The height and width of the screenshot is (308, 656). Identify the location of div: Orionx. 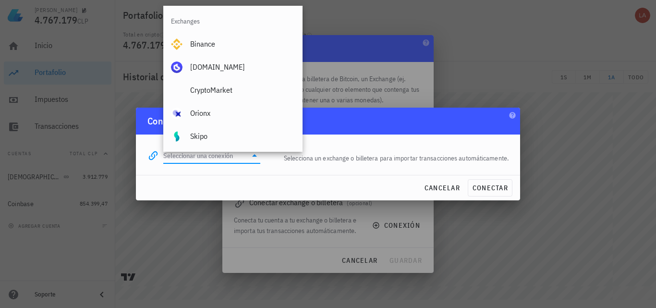
(243, 113).